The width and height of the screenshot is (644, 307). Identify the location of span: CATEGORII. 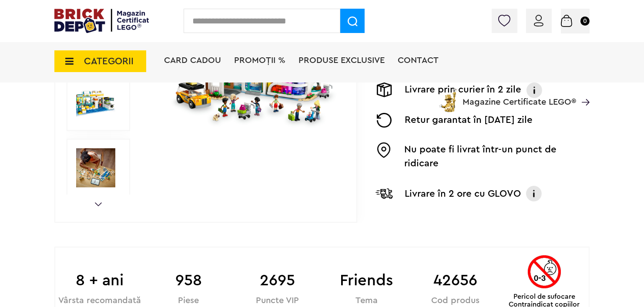
(109, 62).